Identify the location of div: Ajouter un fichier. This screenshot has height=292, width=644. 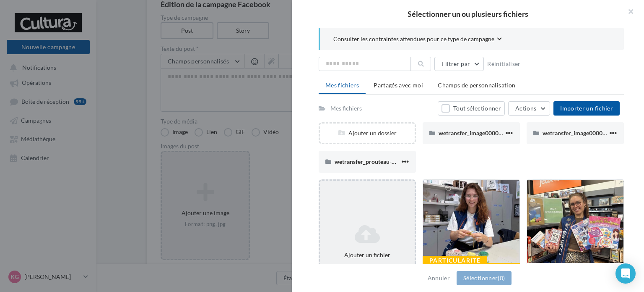
(367, 255).